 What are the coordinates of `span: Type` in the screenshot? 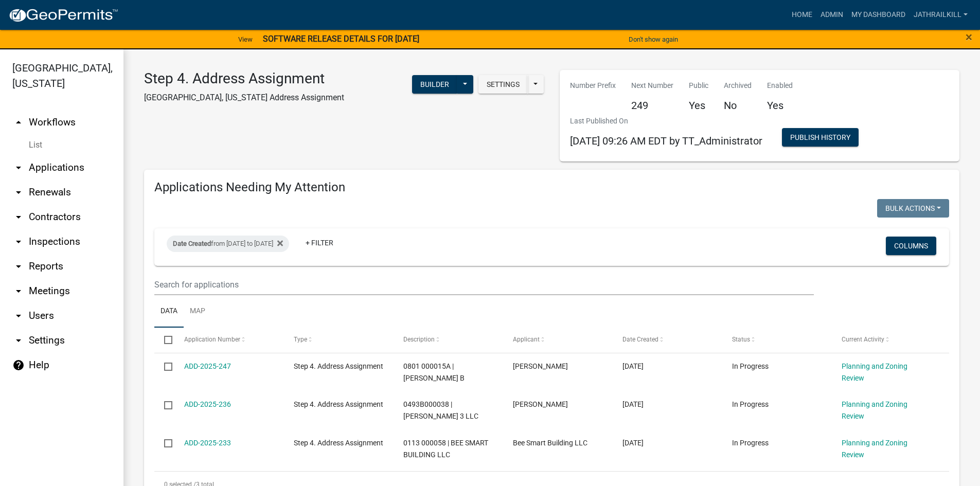 It's located at (300, 340).